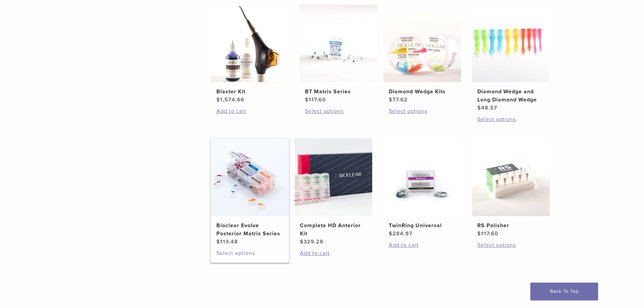 The height and width of the screenshot is (308, 644). What do you see at coordinates (422, 111) in the screenshot?
I see `a: Select options for “Diamond Wedge Kits”` at bounding box center [422, 111].